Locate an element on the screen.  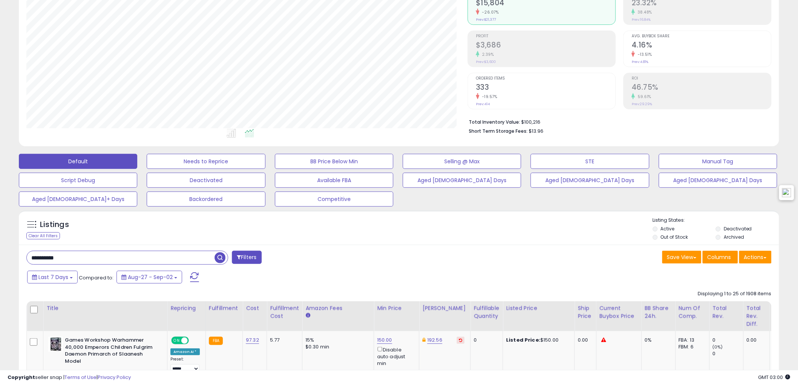
div: Ship Price is located at coordinates (585, 312).